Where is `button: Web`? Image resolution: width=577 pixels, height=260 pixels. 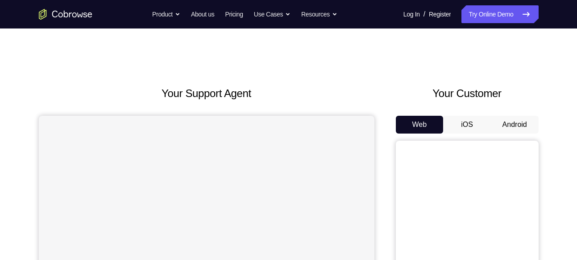 button: Web is located at coordinates (419, 125).